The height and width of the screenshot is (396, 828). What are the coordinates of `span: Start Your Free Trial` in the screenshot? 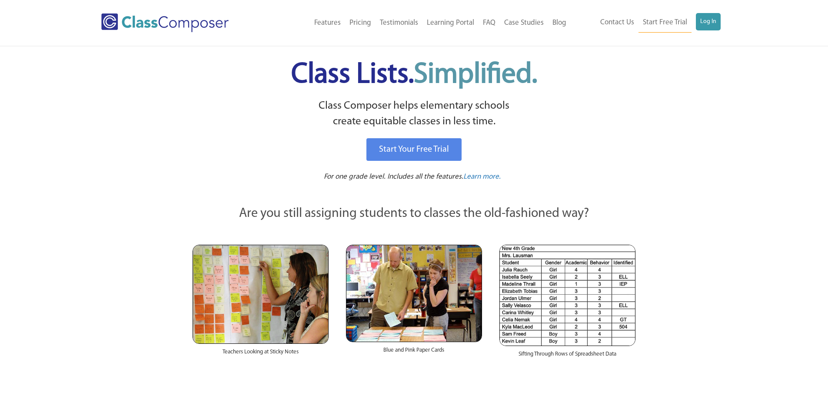 It's located at (414, 150).